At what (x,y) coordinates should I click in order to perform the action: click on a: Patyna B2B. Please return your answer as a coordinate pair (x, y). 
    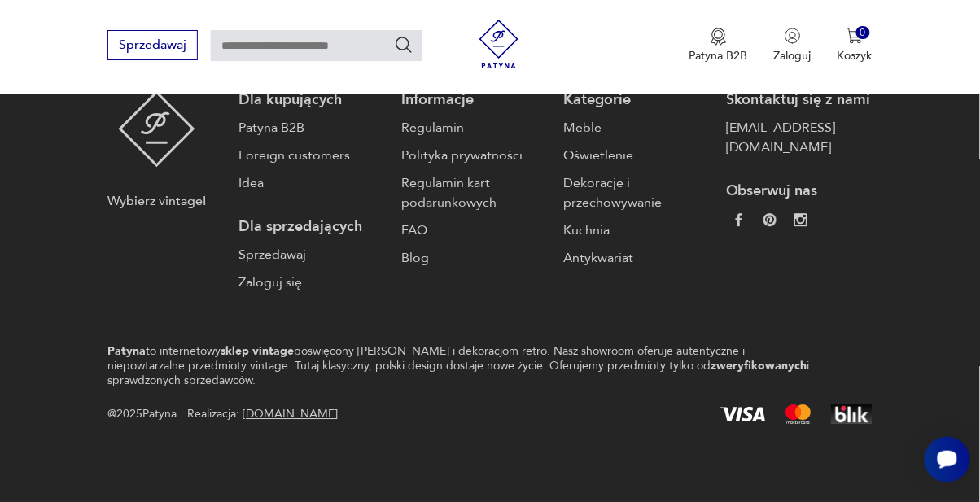
    Looking at the image, I should click on (311, 128).